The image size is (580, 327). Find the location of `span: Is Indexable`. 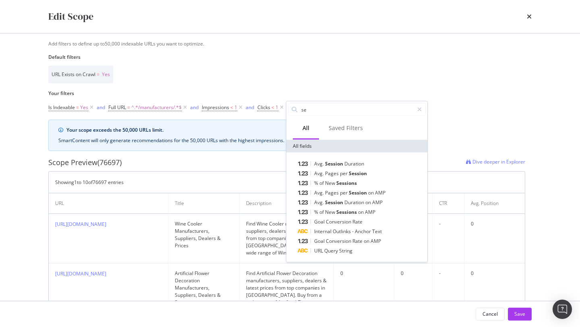

span: Is Indexable is located at coordinates (62, 107).